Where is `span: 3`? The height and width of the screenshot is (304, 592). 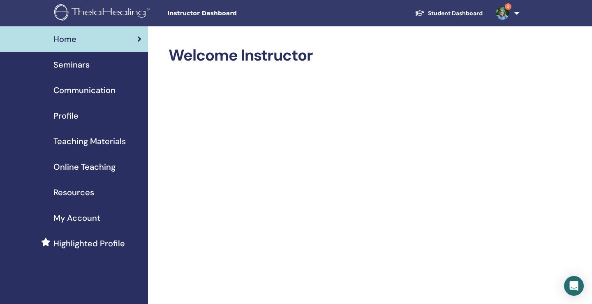
span: 3 is located at coordinates (508, 7).